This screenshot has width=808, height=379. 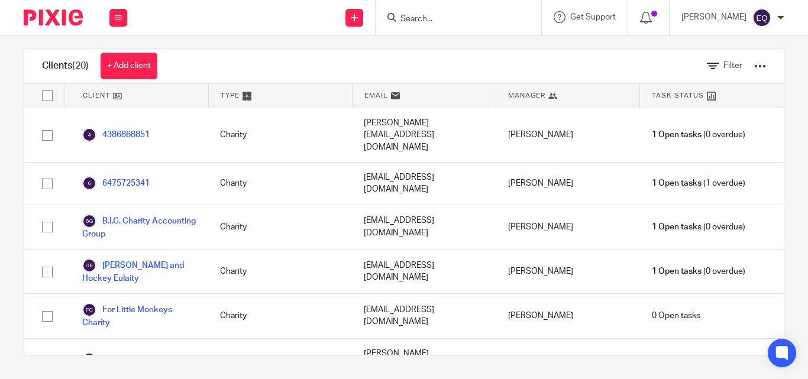 What do you see at coordinates (80, 66) in the screenshot?
I see `span: (20)` at bounding box center [80, 66].